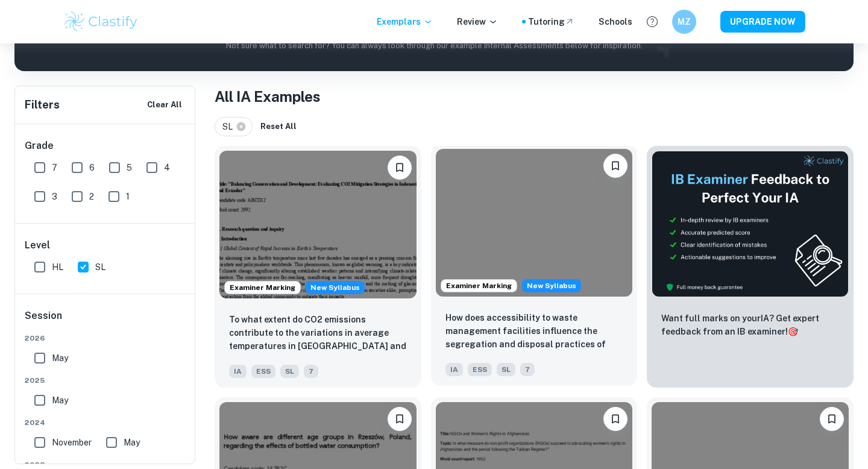 The image size is (868, 469). What do you see at coordinates (105, 423) in the screenshot?
I see `span: 2024` at bounding box center [105, 423].